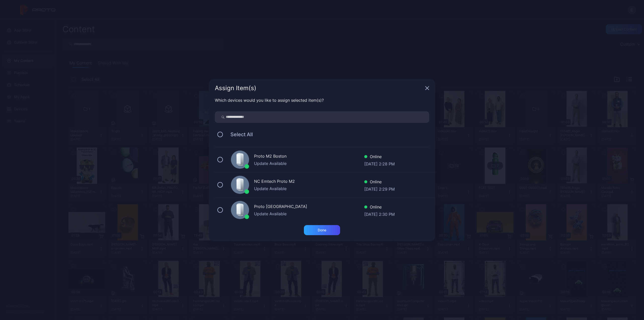 The image size is (644, 320). I want to click on div: Assign Item(s), so click(319, 88).